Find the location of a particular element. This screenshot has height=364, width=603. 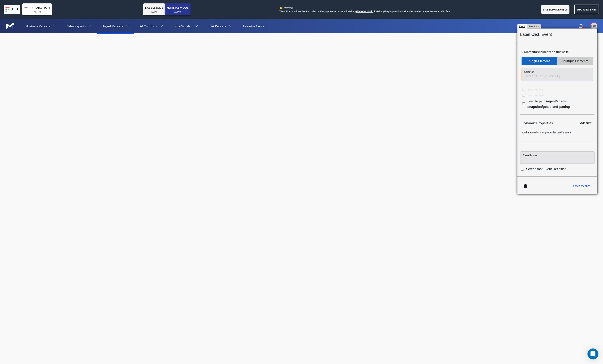

button: Agent Reports is located at coordinates (116, 26).